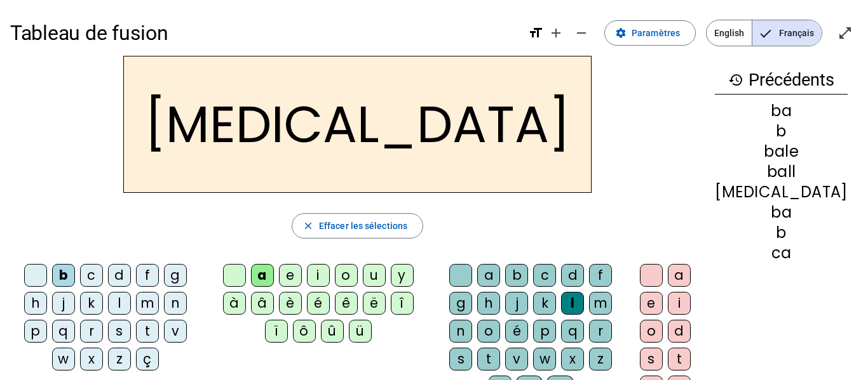 The image size is (868, 380). I want to click on span: Effacer les sélections, so click(363, 226).